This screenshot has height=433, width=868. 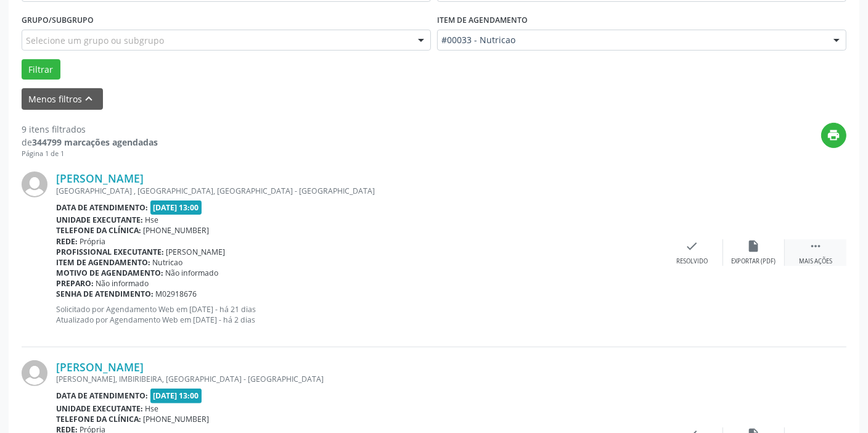 What do you see at coordinates (105, 293) in the screenshot?
I see `b: Senha de atendimento:` at bounding box center [105, 293].